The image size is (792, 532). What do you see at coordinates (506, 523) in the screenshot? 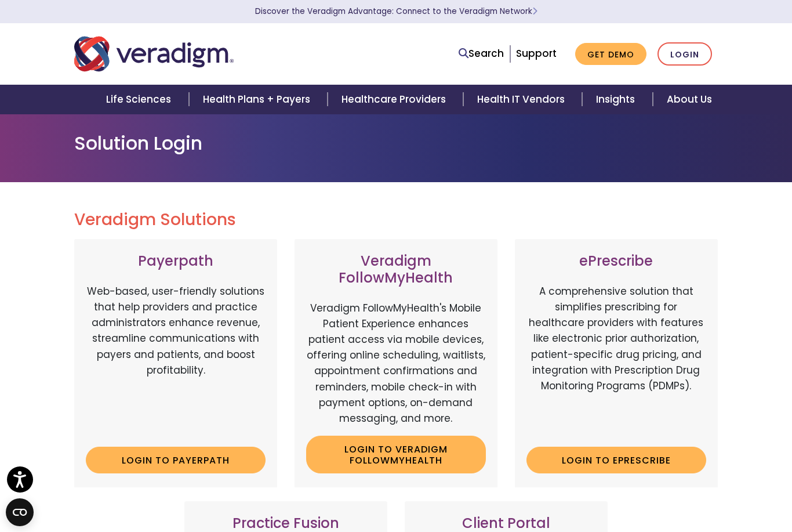
I see `h3: Client Portal` at bounding box center [506, 523].